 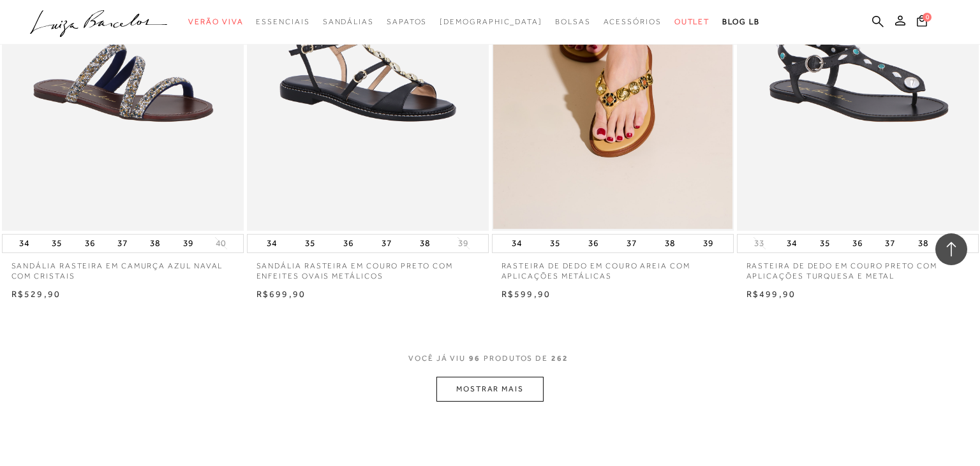 I want to click on a: SANDÁLIA RASTEIRA EM CAMURÇA AZUL NAVAL COM CRISTAIS, so click(x=122, y=268).